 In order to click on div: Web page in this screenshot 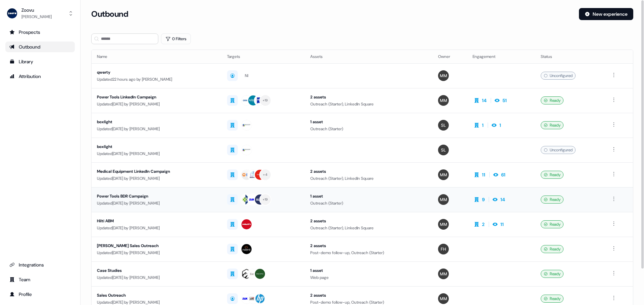, I will do `click(369, 277)`.